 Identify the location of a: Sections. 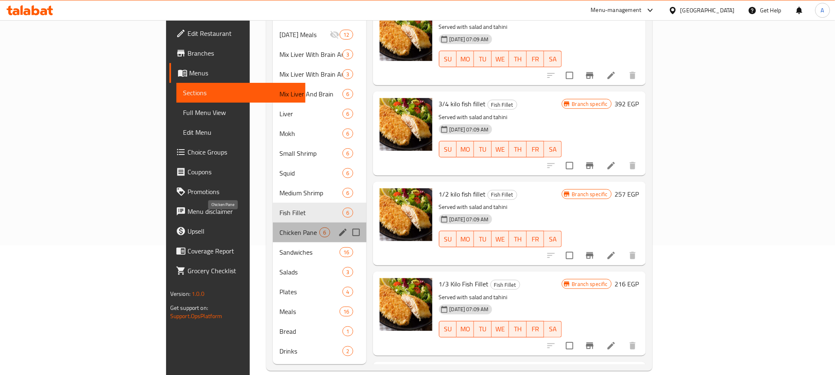
(241, 93).